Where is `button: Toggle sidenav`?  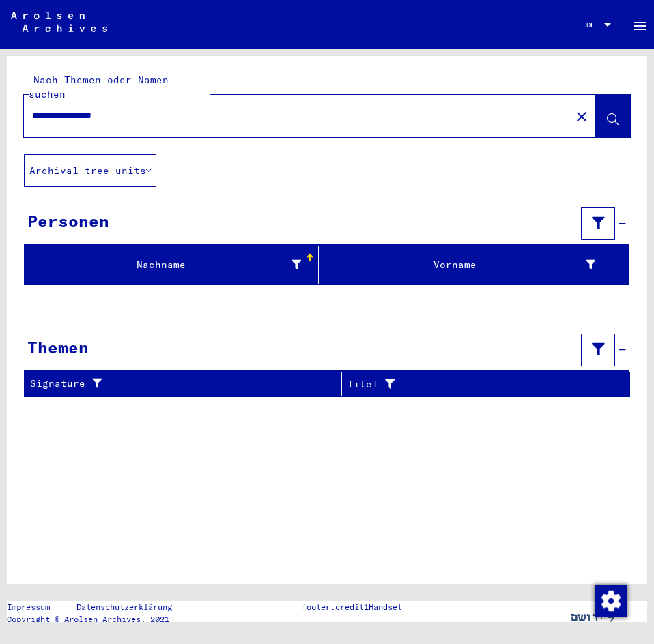
button: Toggle sidenav is located at coordinates (640, 25).